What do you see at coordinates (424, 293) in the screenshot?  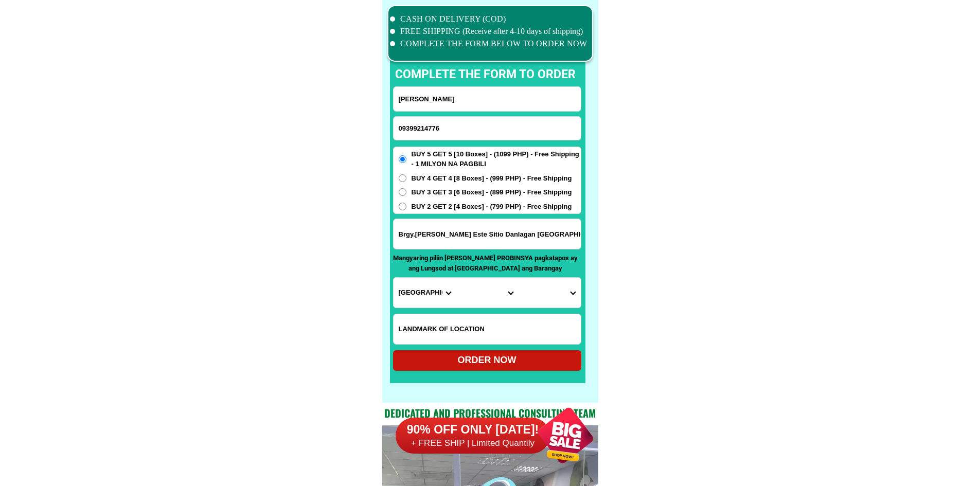 I see `select: Select province` at bounding box center [424, 293].